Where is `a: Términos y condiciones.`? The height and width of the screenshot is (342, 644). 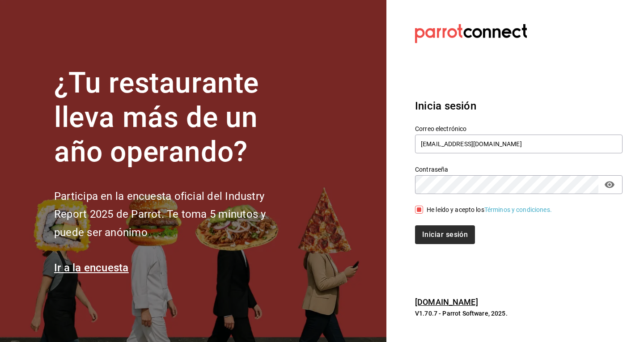 a: Términos y condiciones. is located at coordinates (518, 210).